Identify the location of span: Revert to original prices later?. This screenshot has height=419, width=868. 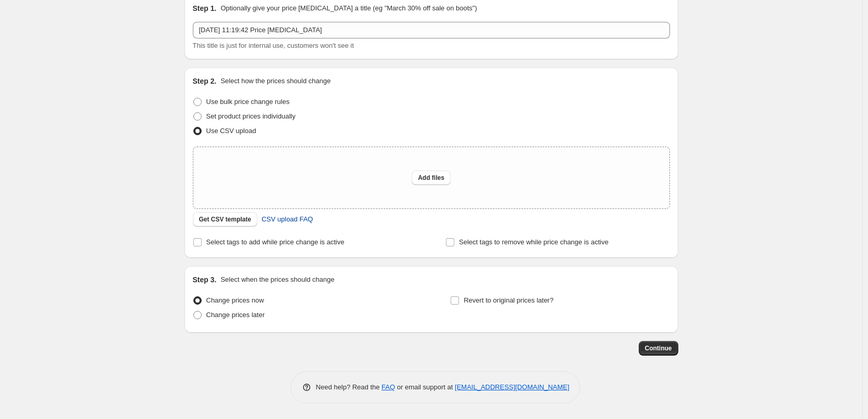
(508, 299).